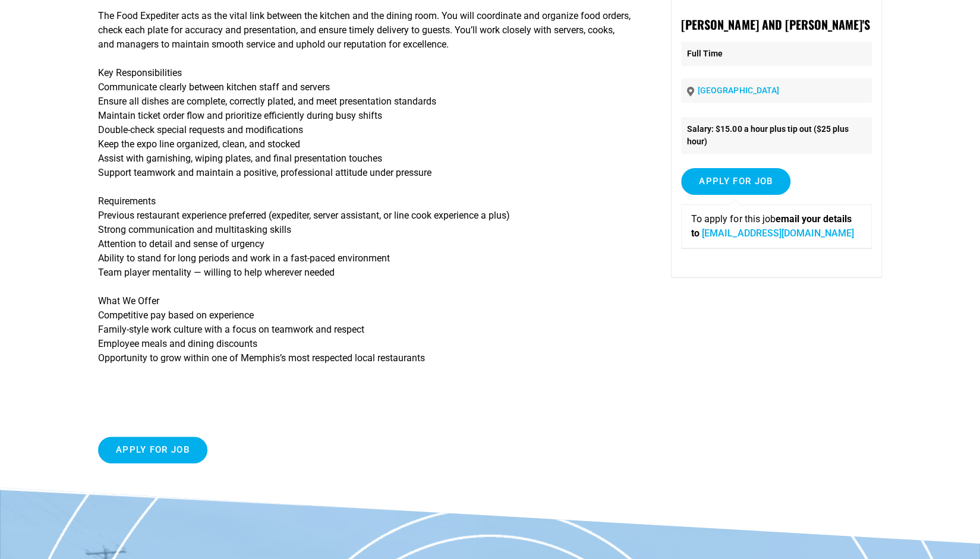 The height and width of the screenshot is (559, 980). I want to click on p: Requirements Previous restaurant experience preferred (expediter, server assistant, or line cook ..., so click(364, 238).